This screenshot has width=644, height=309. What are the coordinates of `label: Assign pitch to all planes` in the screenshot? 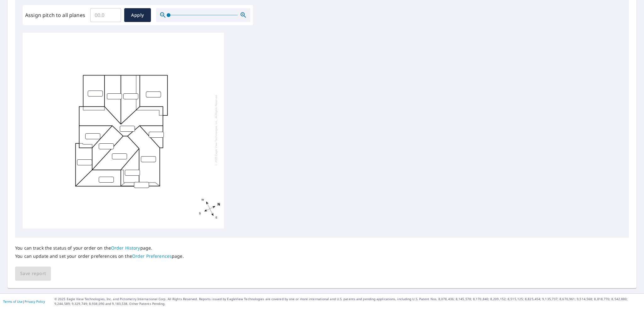 It's located at (55, 15).